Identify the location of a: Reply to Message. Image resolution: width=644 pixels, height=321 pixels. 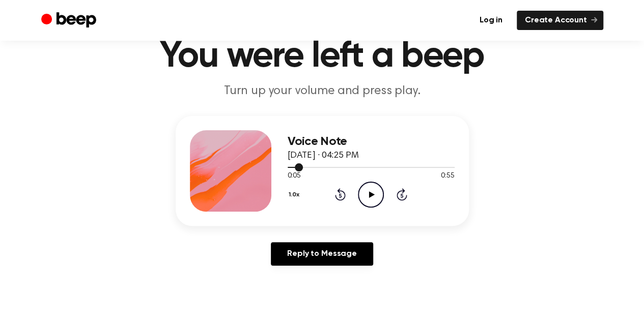
(322, 253).